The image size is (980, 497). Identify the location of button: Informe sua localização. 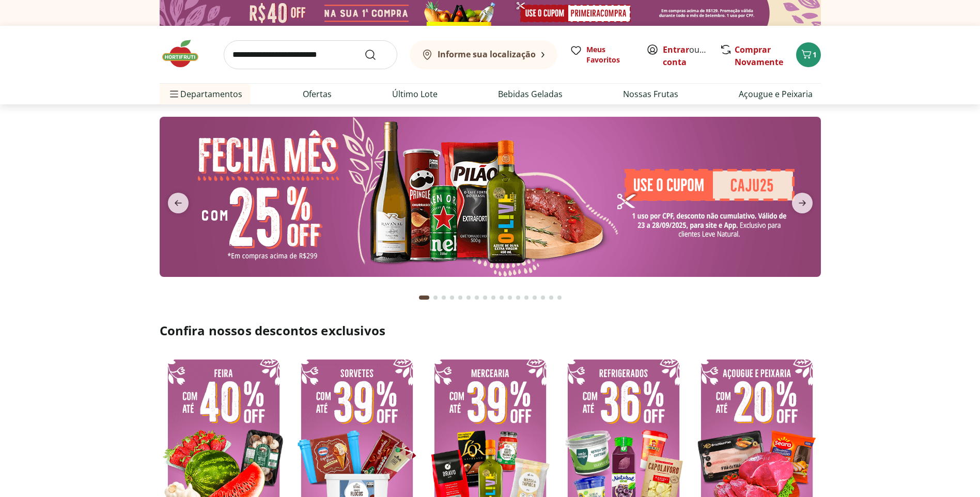
(484, 55).